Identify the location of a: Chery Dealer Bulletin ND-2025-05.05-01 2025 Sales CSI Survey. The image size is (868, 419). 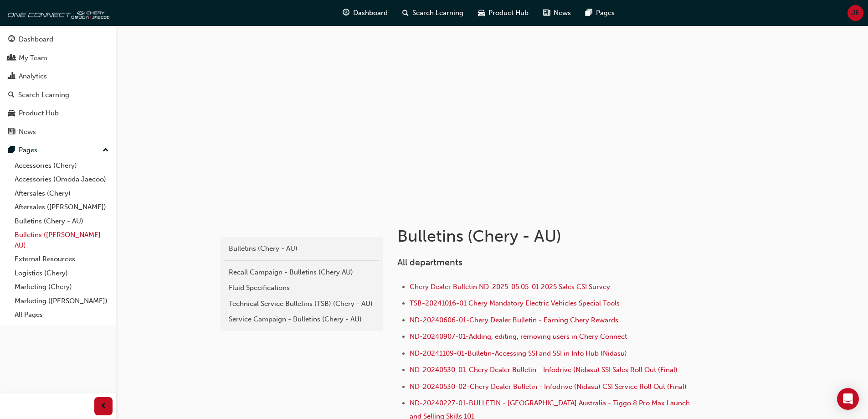
(510, 287).